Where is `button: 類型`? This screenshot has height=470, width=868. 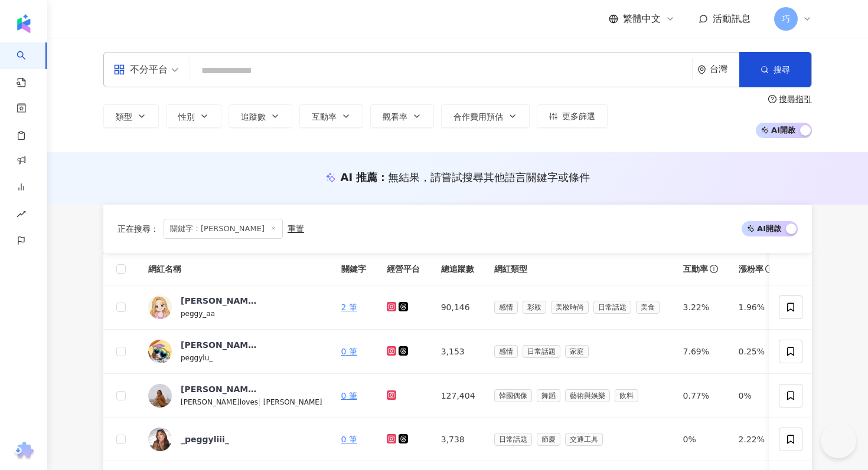 button: 類型 is located at coordinates (131, 116).